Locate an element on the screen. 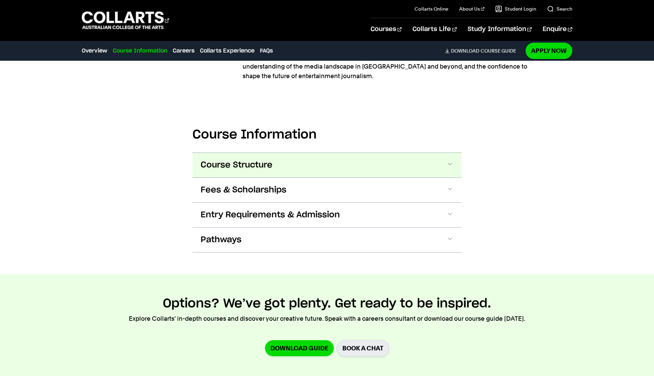 This screenshot has height=376, width=654. a: Collarts Life is located at coordinates (435, 29).